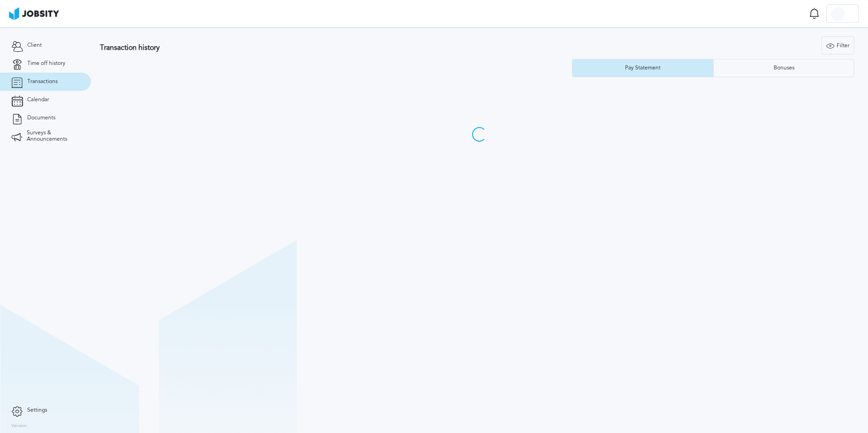  I want to click on div: Bonuses, so click(784, 68).